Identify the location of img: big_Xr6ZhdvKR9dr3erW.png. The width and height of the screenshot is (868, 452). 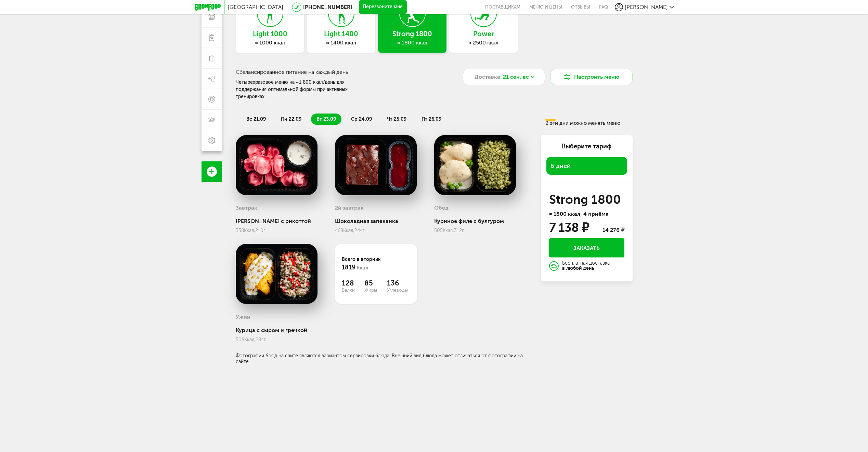
(277, 274).